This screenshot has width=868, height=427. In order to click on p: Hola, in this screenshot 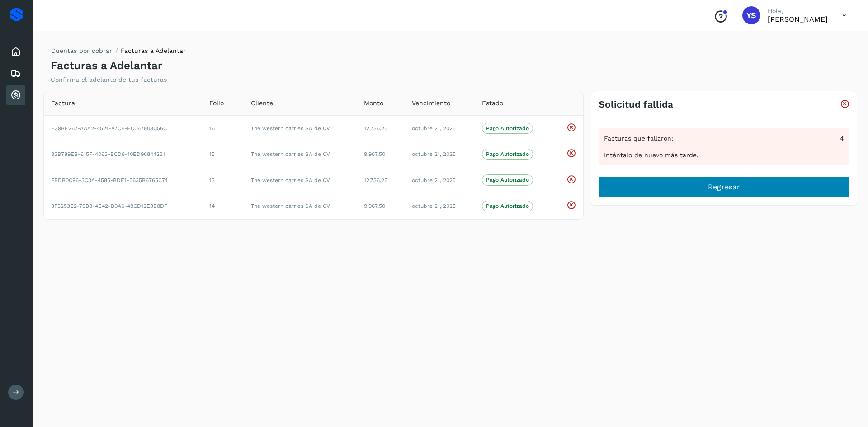, I will do `click(797, 11)`.